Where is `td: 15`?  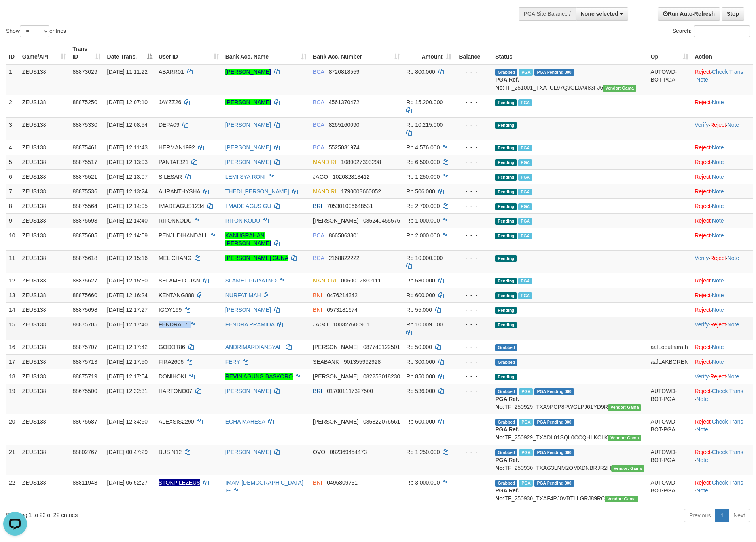
td: 15 is located at coordinates (12, 328).